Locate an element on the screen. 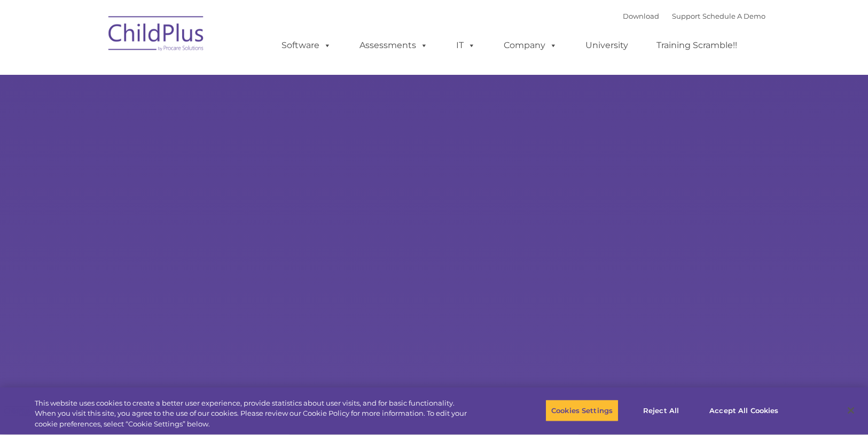 Image resolution: width=868 pixels, height=435 pixels. a: Software is located at coordinates (306, 45).